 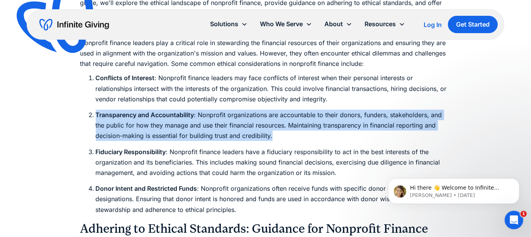 I want to click on li: : Nonprofit finance leaders may face conflicts of interest when their personal interests or relat..., so click(x=273, y=89).